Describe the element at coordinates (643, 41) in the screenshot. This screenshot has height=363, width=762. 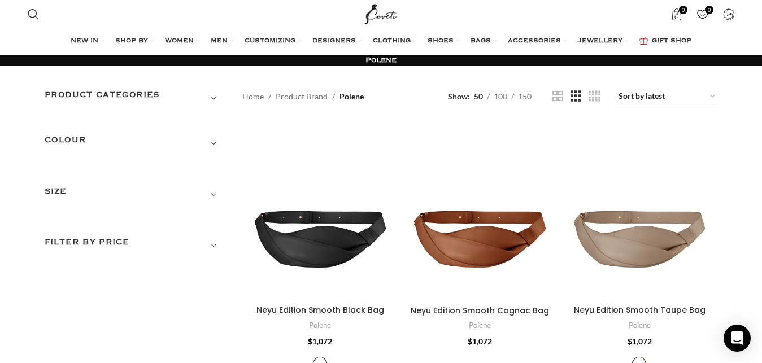
I see `img: GiftBag` at that location.